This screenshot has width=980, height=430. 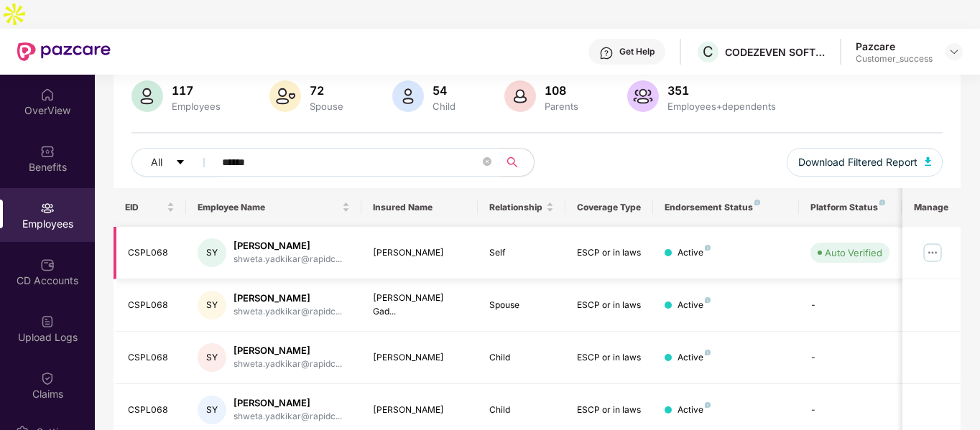 What do you see at coordinates (180, 163) in the screenshot?
I see `span: caret-down` at bounding box center [180, 163].